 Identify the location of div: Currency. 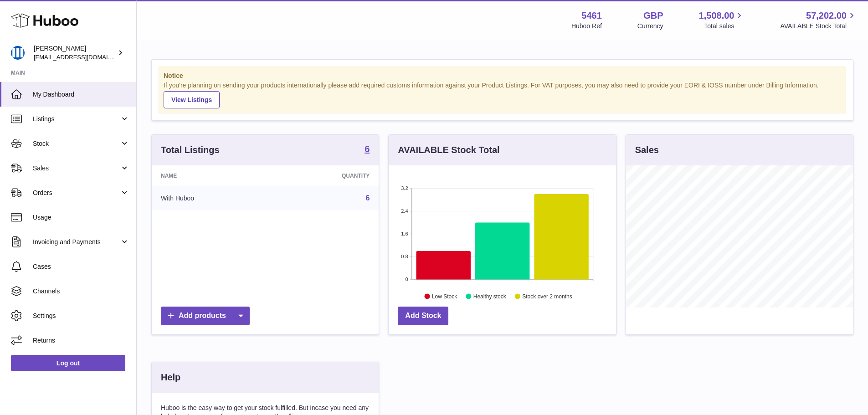
(650, 26).